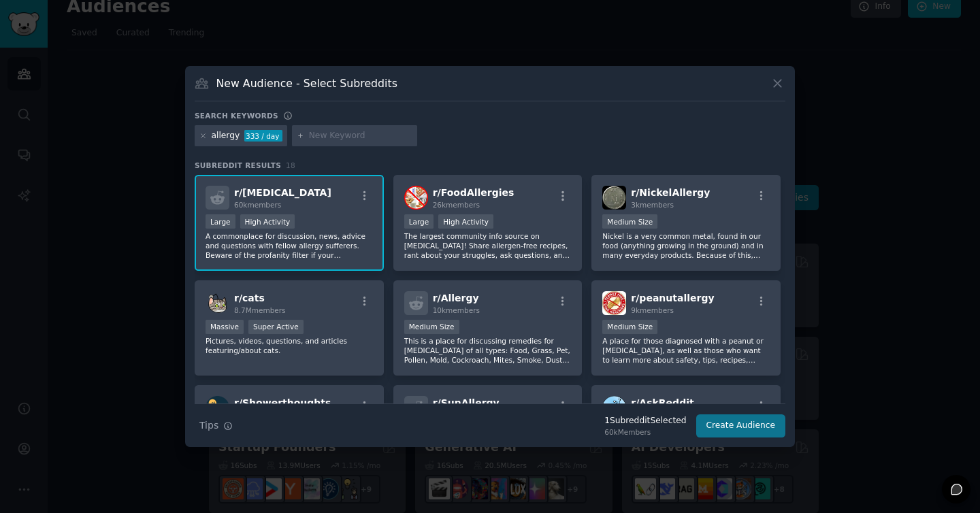 This screenshot has height=513, width=980. Describe the element at coordinates (260, 310) in the screenshot. I see `span: 8.7M members` at that location.